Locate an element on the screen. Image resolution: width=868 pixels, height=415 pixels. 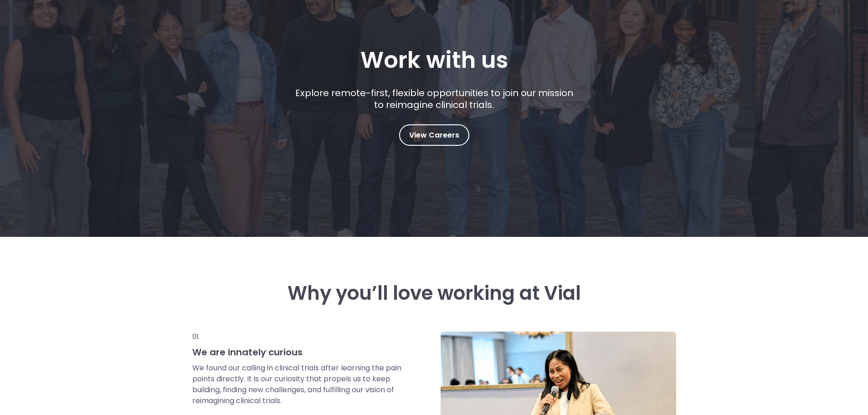
p: Explore remote-first, flexible opportunities to join our mission to reimagine clinical trials. is located at coordinates (434, 99).